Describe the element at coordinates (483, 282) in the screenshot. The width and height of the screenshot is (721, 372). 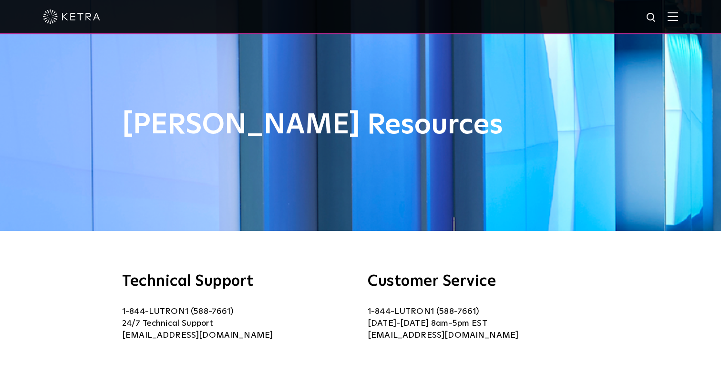
I see `h3: Customer Service` at that location.